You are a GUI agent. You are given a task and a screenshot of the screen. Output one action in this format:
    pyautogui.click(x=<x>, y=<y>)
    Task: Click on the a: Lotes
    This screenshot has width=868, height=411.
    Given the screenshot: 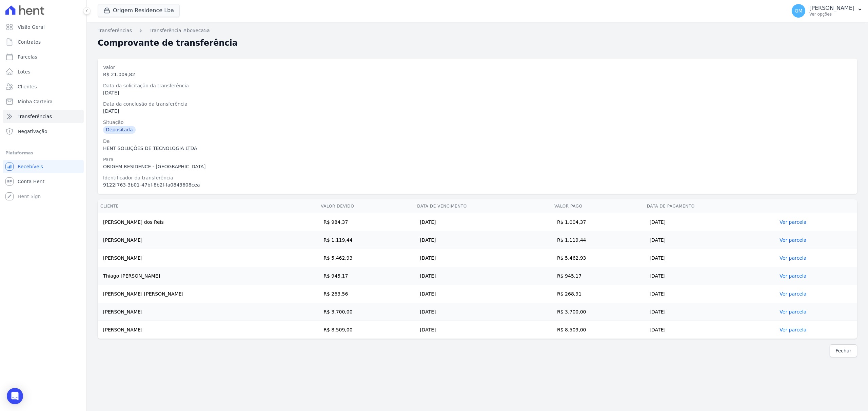 What is the action you would take?
    pyautogui.click(x=43, y=72)
    